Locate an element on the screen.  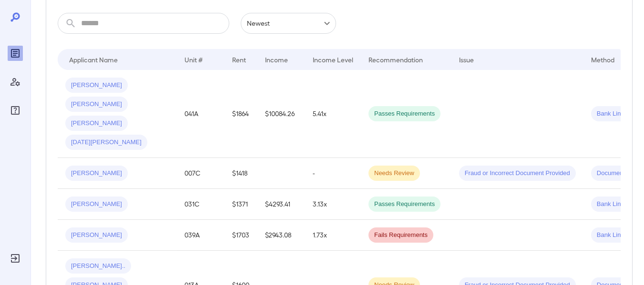
span: Fails Requirements is located at coordinates (401, 235).